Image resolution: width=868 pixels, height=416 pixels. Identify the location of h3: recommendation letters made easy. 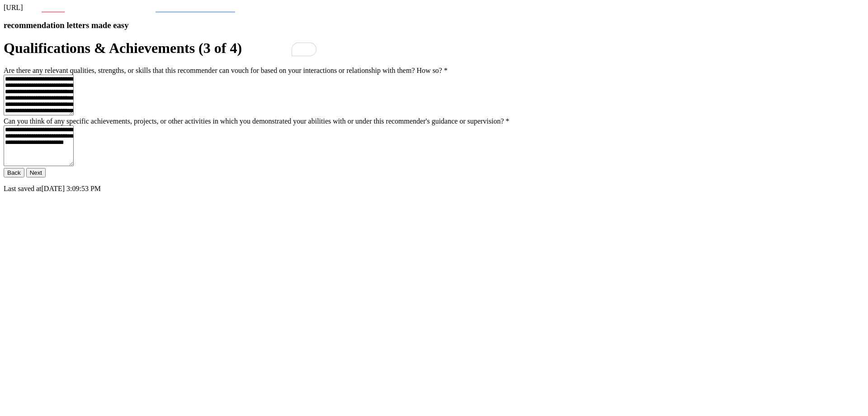
(434, 25).